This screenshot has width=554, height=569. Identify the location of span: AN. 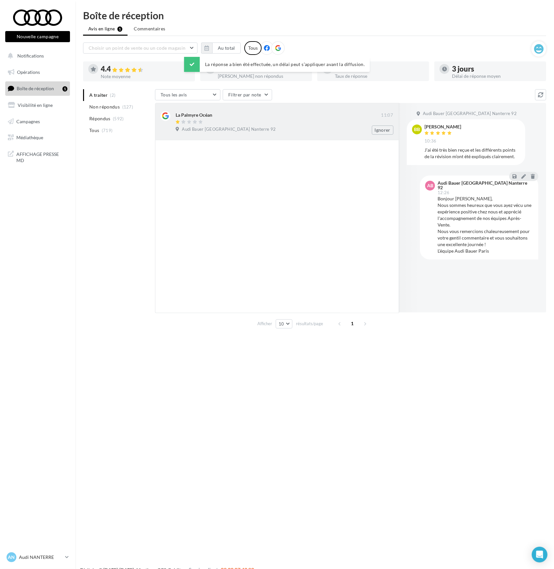
(11, 557).